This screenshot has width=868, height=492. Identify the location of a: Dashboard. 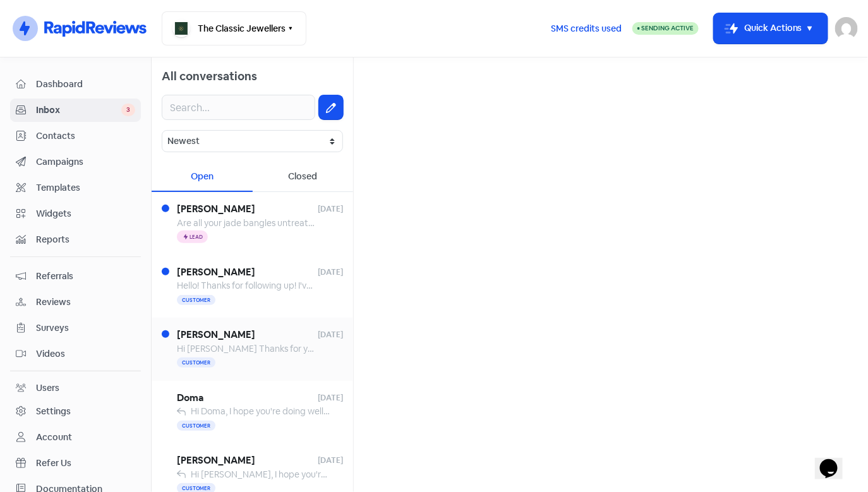
(75, 84).